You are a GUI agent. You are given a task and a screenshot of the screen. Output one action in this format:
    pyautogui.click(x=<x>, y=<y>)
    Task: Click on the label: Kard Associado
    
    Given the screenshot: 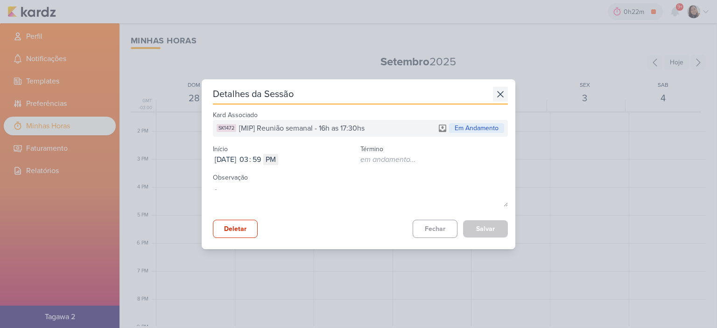 What is the action you would take?
    pyautogui.click(x=235, y=115)
    